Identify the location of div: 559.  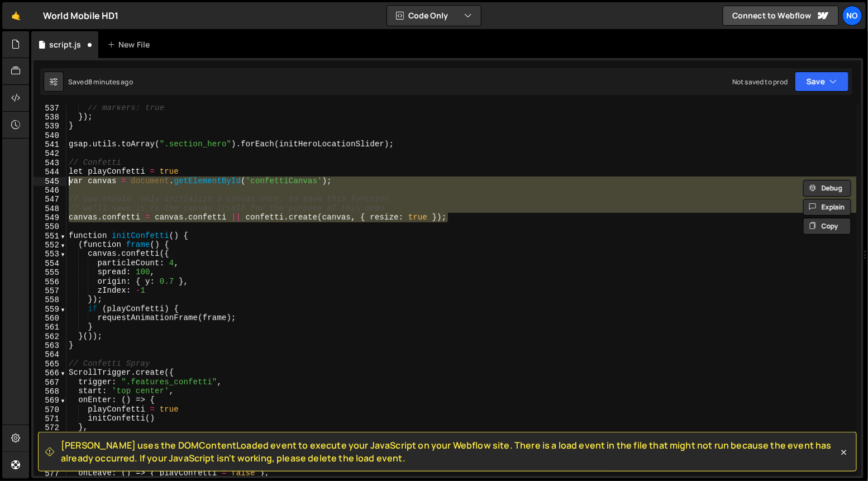
(50, 309).